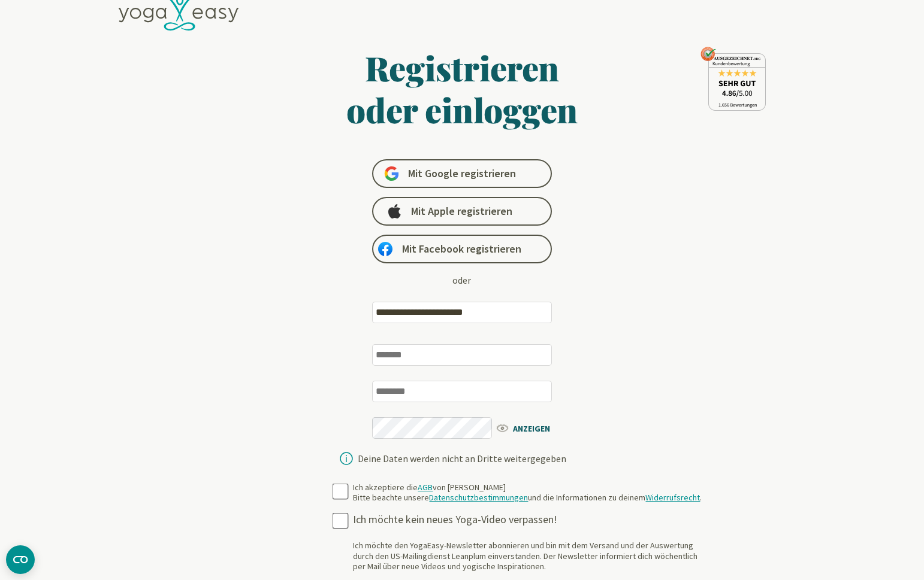 This screenshot has height=580, width=924. I want to click on img: ausgezeichnet_seal.png, so click(733, 78).